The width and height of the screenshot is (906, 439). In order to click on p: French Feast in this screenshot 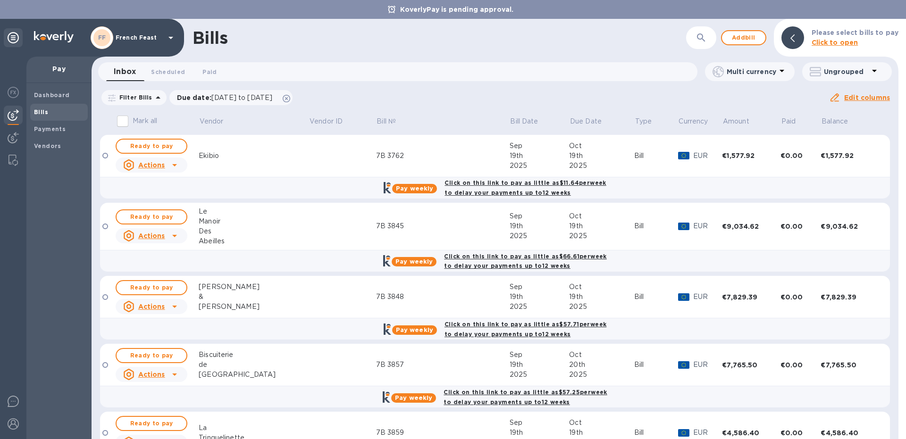, I will do `click(139, 38)`.